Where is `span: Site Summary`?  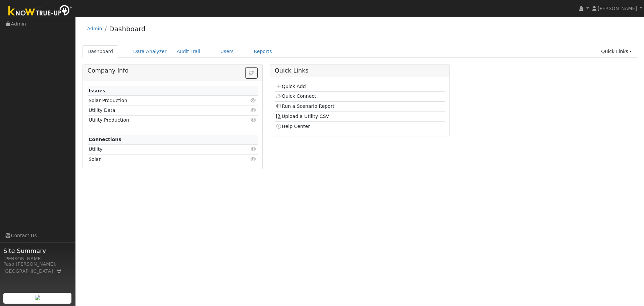
span: Site Summary is located at coordinates (38, 251).